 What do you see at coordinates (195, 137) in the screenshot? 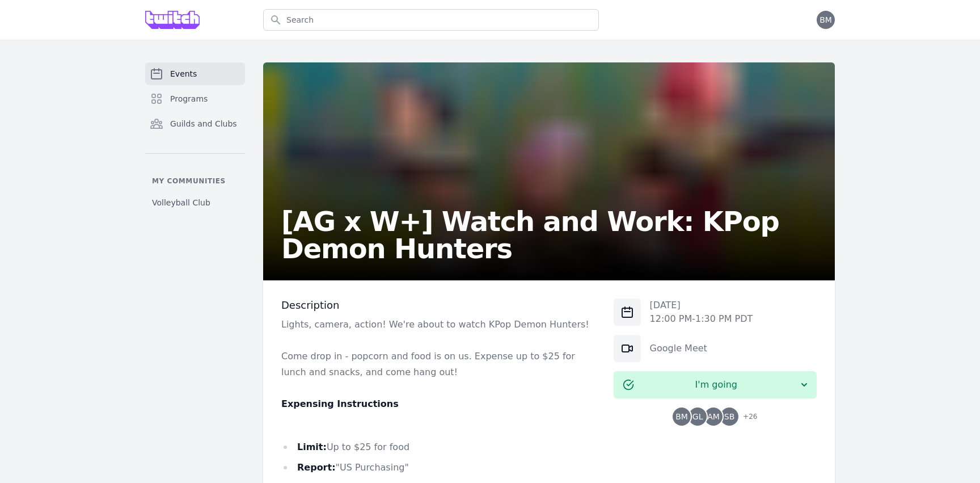
I see `nav: Sidebar` at bounding box center [195, 137].